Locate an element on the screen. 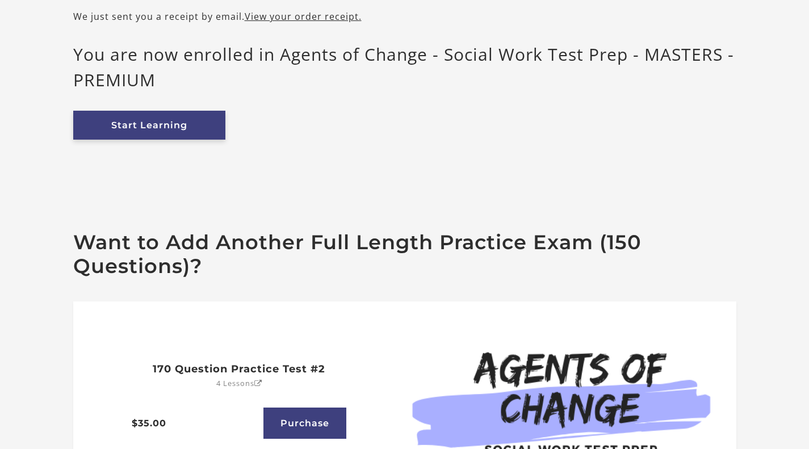  h2: Want to Add Another Full Length Practice Exam (150 Questions)? is located at coordinates (405, 254).